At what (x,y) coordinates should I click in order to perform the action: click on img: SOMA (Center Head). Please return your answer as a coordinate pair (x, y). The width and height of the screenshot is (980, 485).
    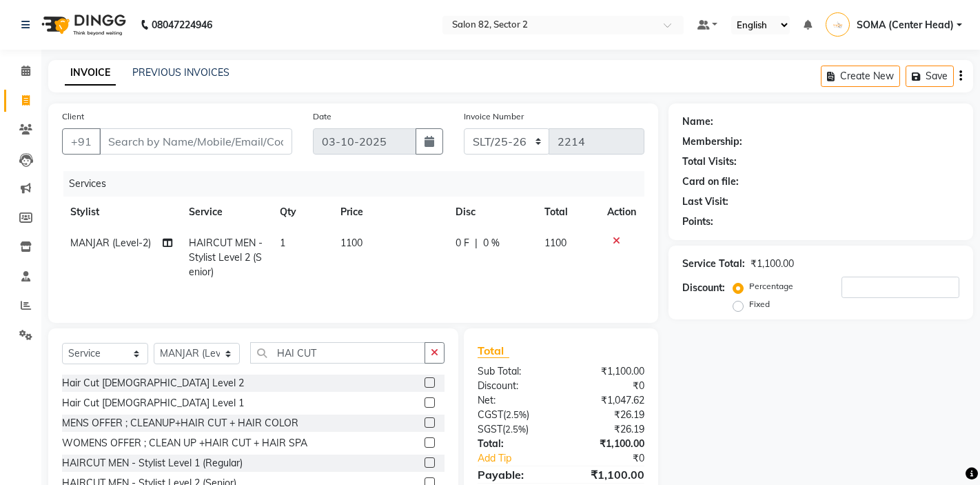
    Looking at the image, I should click on (837, 24).